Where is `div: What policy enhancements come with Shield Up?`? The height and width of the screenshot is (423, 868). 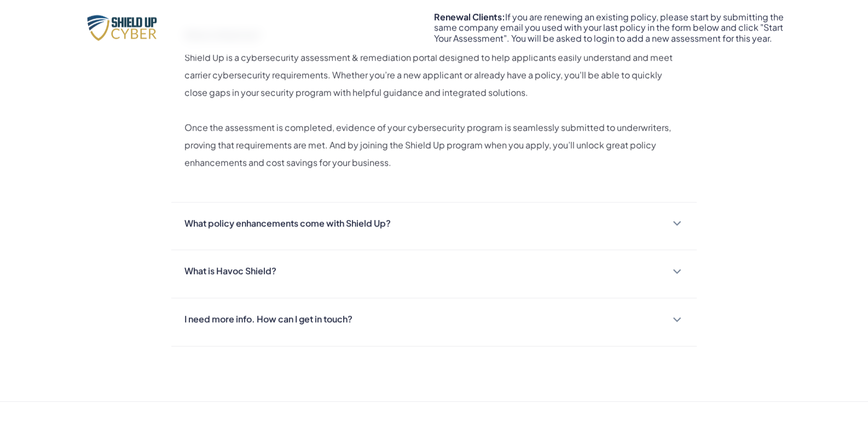 div: What policy enhancements come with Shield Up? is located at coordinates (287, 223).